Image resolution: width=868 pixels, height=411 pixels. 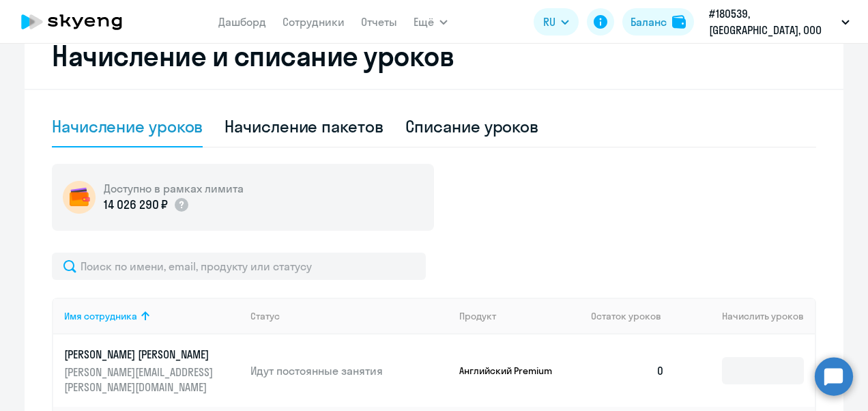 What do you see at coordinates (678, 22) in the screenshot?
I see `img: balance` at bounding box center [678, 22].